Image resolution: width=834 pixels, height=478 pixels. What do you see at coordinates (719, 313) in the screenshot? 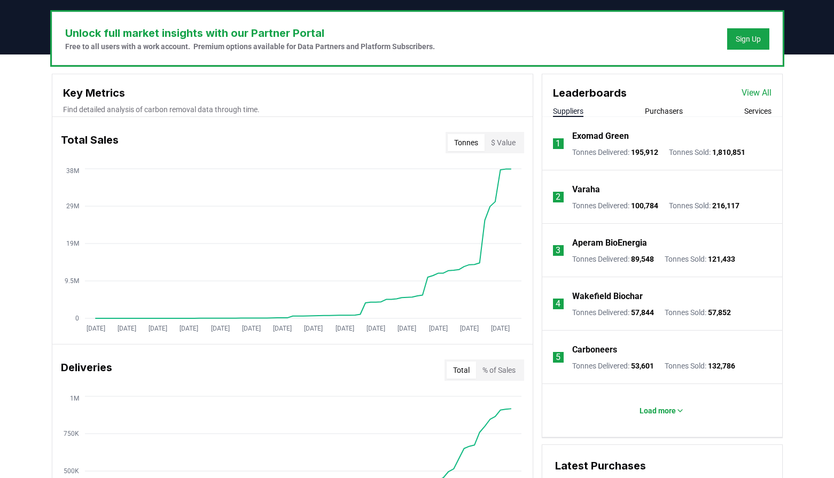
I see `span: 57,852` at bounding box center [719, 313].